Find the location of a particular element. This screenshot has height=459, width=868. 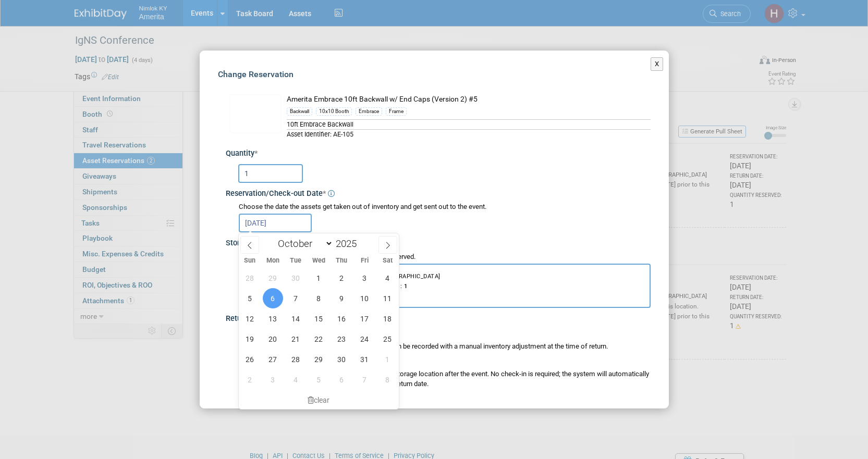

span: November 7, 2025 is located at coordinates (364, 380).